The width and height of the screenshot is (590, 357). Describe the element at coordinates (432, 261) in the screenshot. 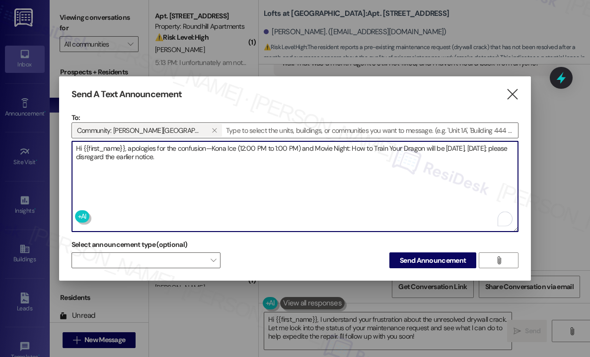

I see `span: Send Announcement` at that location.